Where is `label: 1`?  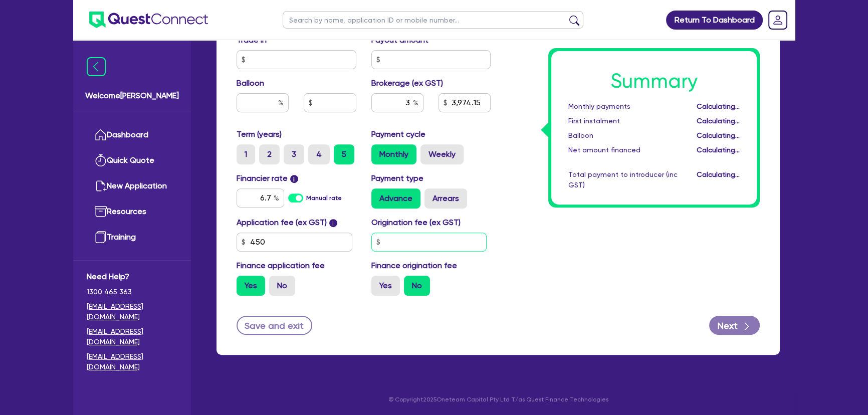
label: 1 is located at coordinates (246, 154).